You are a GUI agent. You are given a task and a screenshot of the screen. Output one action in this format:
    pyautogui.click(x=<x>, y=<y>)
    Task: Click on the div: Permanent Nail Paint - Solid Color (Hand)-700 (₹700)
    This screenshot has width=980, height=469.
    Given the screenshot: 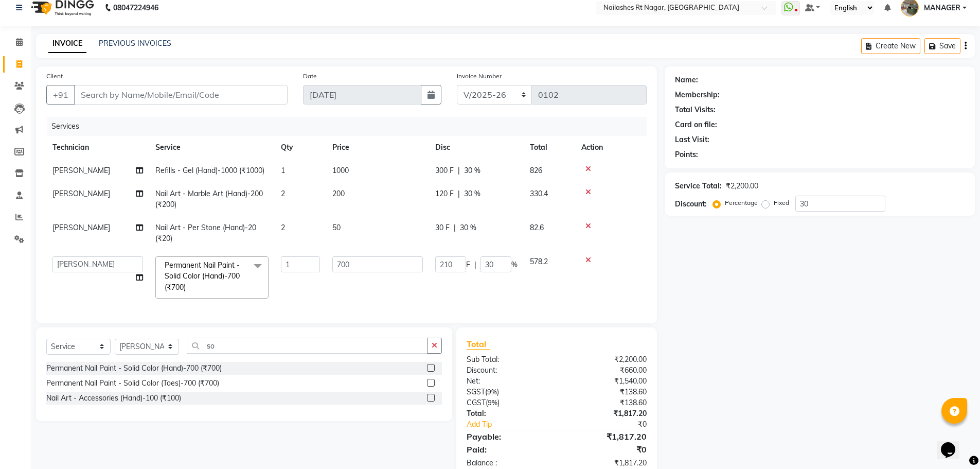 What is the action you would take?
    pyautogui.click(x=134, y=368)
    